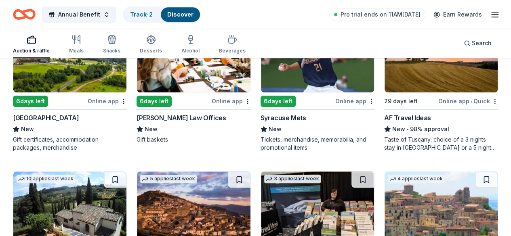 The image size is (511, 236). What do you see at coordinates (76, 45) in the screenshot?
I see `button: Meals` at bounding box center [76, 45].